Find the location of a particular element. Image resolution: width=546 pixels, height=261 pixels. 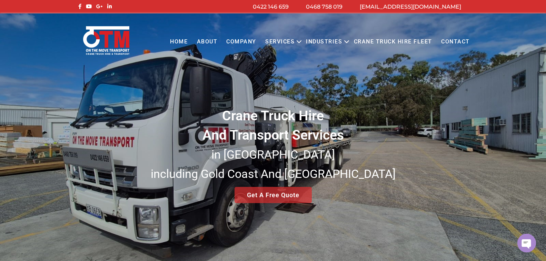

a: COMPANY is located at coordinates (241, 42).